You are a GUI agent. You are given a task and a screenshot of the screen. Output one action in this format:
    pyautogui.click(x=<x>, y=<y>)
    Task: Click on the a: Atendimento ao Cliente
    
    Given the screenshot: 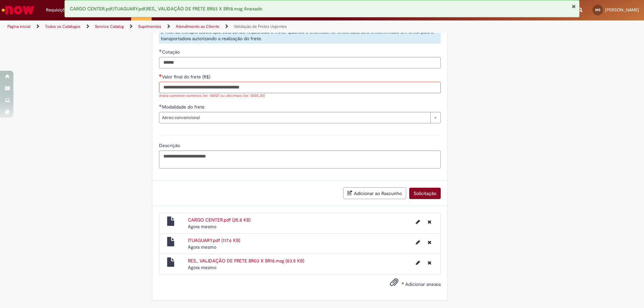 What is the action you would take?
    pyautogui.click(x=197, y=26)
    